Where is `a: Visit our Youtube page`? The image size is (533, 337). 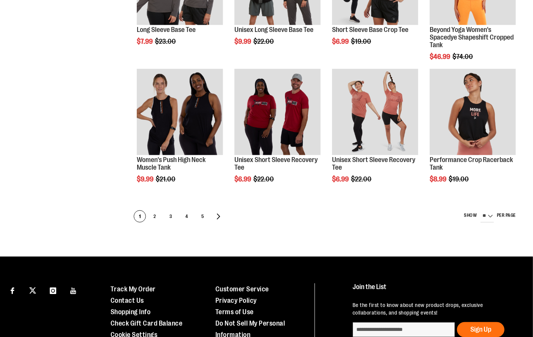 a: Visit our Youtube page is located at coordinates (73, 290).